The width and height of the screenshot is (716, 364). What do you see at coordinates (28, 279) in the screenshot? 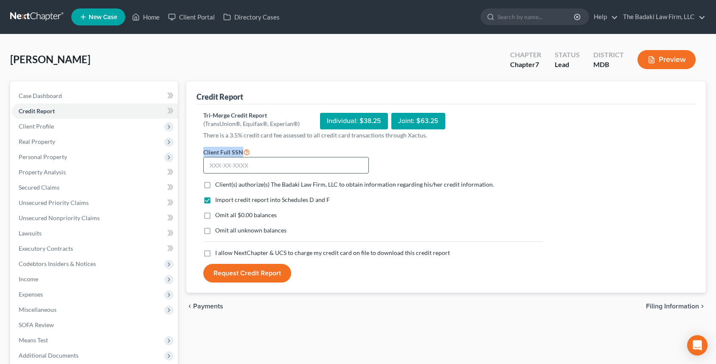
I see `span: Income` at bounding box center [28, 279].